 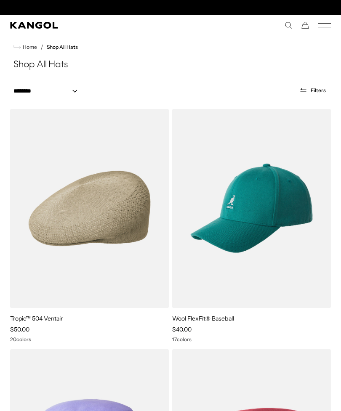 What do you see at coordinates (324, 25) in the screenshot?
I see `button: Mobile Menu` at bounding box center [324, 25].